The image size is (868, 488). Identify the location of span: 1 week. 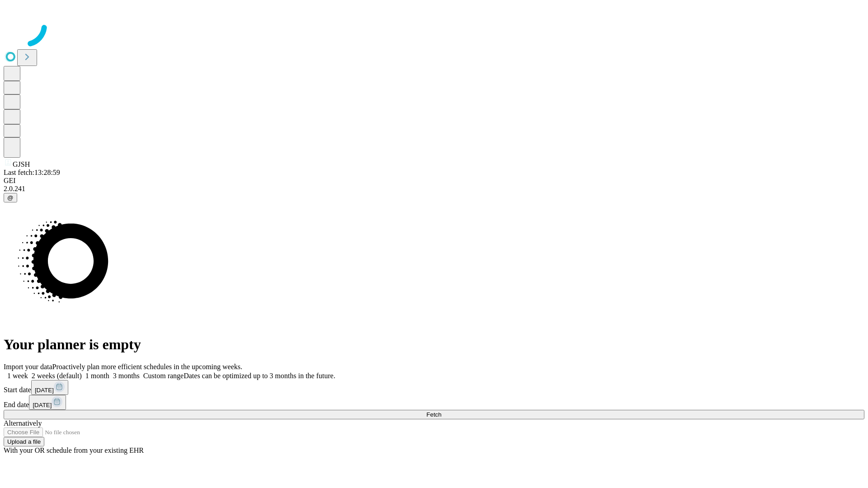
(18, 375).